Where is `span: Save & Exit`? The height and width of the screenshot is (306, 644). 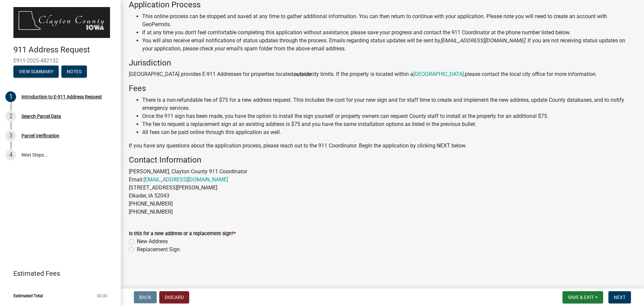 span: Save & Exit is located at coordinates (581, 297).